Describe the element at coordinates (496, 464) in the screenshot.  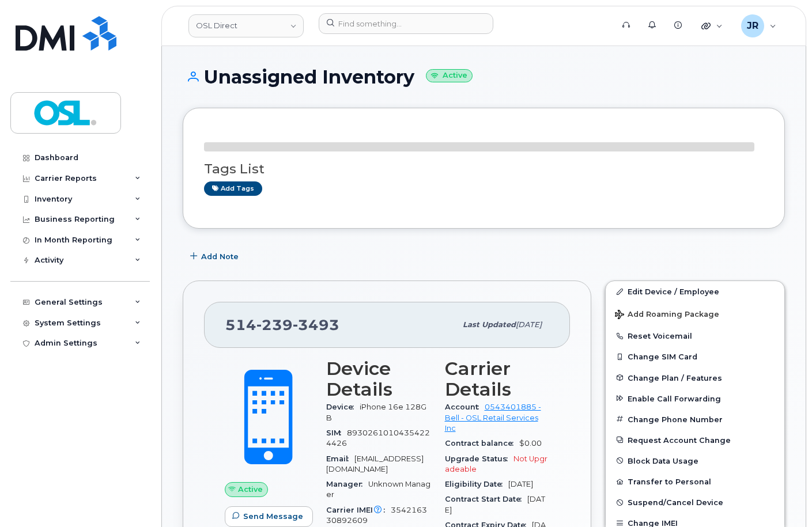
I see `span: Not Upgradeable` at that location.